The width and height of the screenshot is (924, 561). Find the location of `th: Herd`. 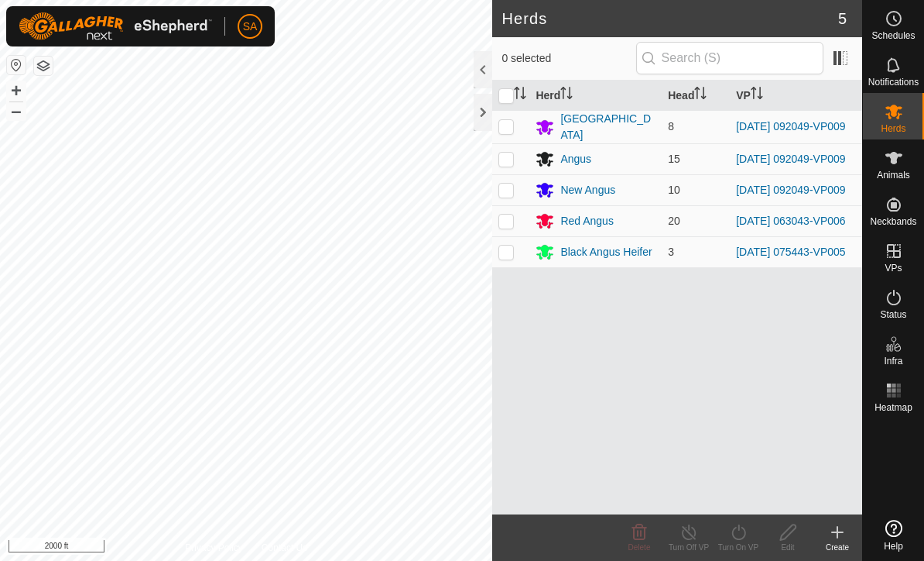

th: Herd is located at coordinates (595, 95).